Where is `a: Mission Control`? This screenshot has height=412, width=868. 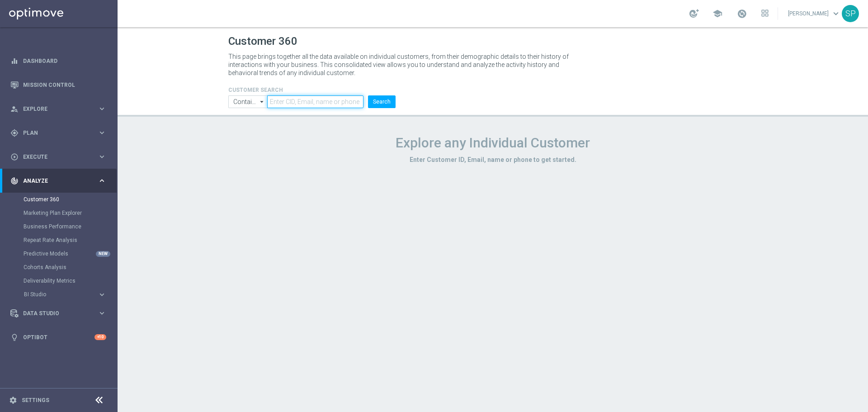 a: Mission Control is located at coordinates (64, 85).